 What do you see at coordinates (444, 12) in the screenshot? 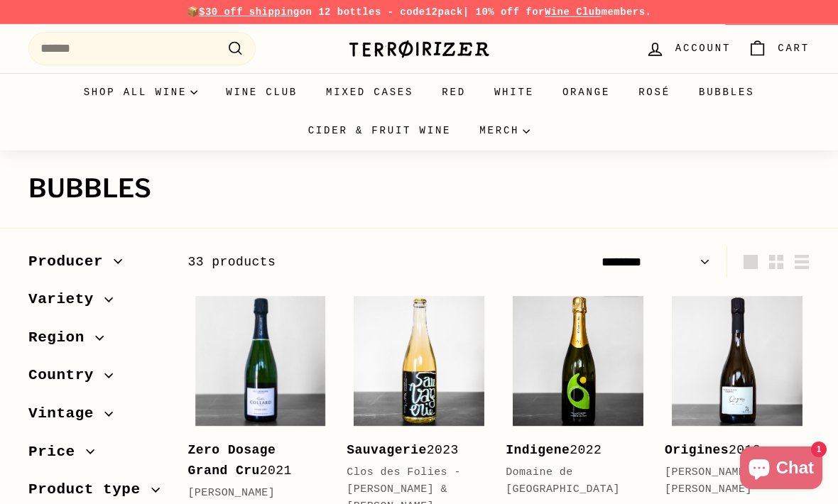
I see `strong: 12pack` at bounding box center [444, 12].